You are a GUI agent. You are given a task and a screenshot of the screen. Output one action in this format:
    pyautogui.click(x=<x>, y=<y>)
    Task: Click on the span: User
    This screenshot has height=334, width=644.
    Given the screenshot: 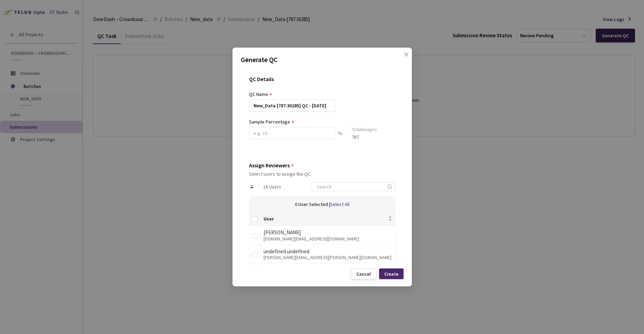 What is the action you would take?
    pyautogui.click(x=325, y=219)
    